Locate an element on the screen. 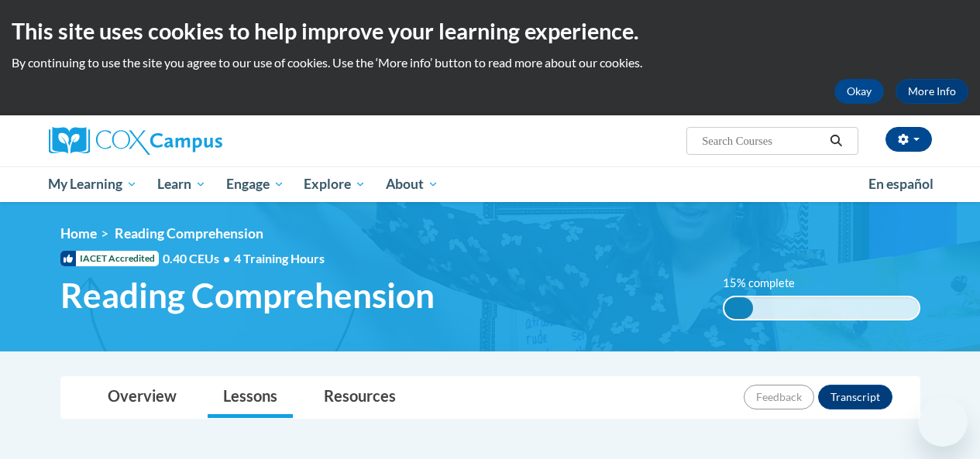 The height and width of the screenshot is (459, 980). input: Search Courses is located at coordinates (762, 141).